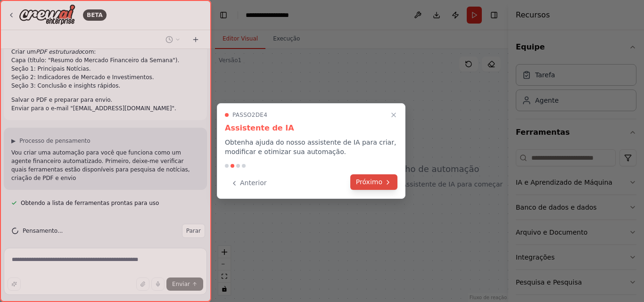 The image size is (644, 302). What do you see at coordinates (248, 183) in the screenshot?
I see `button: Anterior` at bounding box center [248, 183].